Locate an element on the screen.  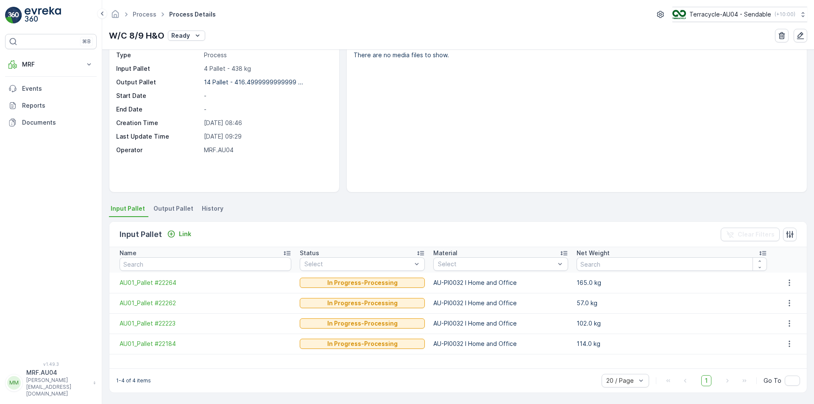
td: 102.0 kg is located at coordinates (671, 323).